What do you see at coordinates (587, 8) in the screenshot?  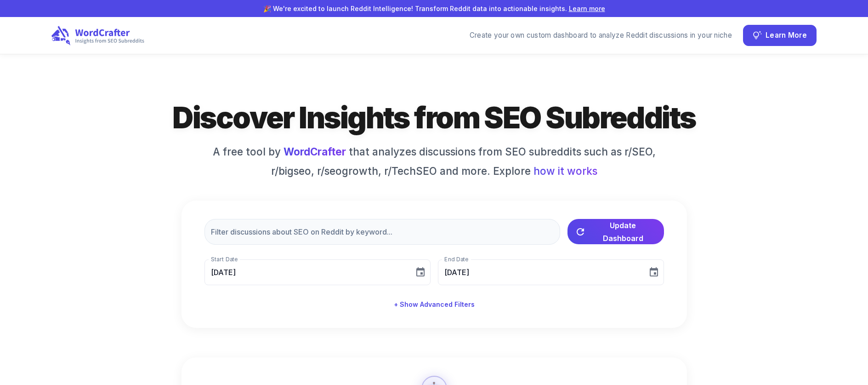 I see `a: Learn more` at bounding box center [587, 8].